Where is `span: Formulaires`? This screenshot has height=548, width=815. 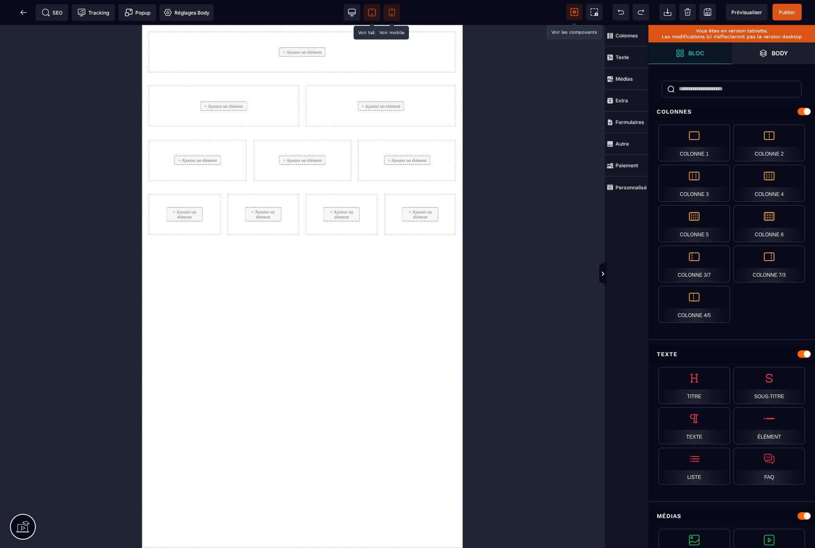
span: Formulaires is located at coordinates (626, 122).